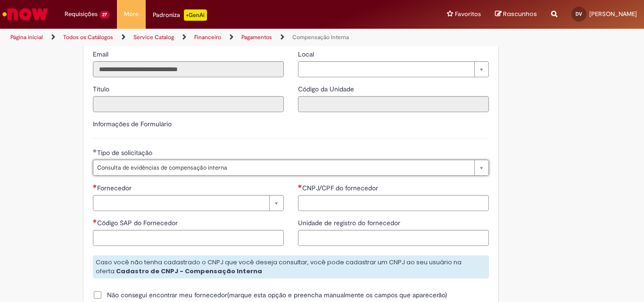 The image size is (644, 302). I want to click on a: Pagamentos, so click(256, 38).